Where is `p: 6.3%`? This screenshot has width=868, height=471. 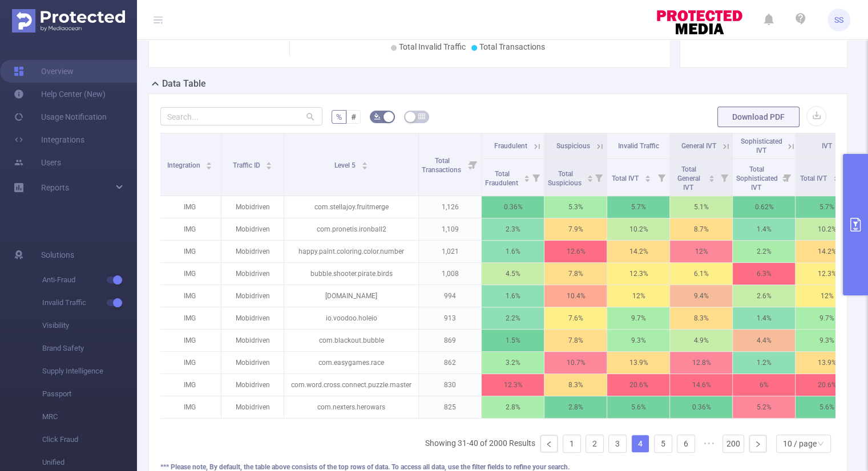 p: 6.3% is located at coordinates (763, 274).